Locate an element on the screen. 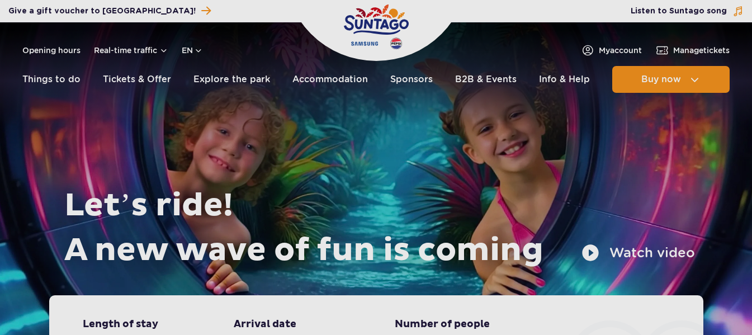 Image resolution: width=752 pixels, height=335 pixels. a: B2B & Events is located at coordinates (486, 79).